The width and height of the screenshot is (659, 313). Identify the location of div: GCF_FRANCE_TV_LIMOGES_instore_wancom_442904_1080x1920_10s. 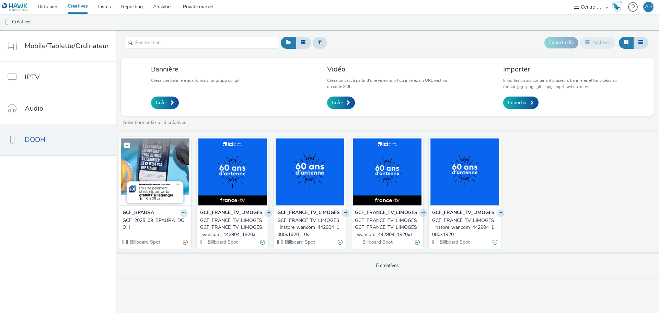
(308, 227).